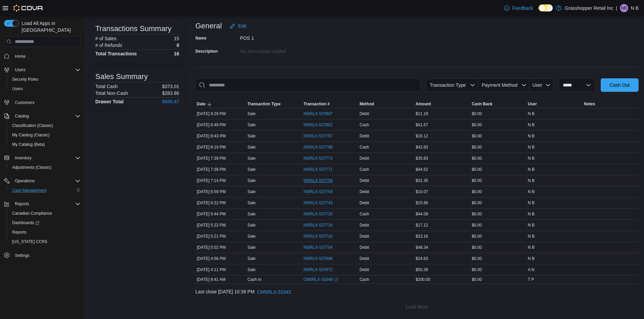 The height and width of the screenshot is (319, 644). Describe the element at coordinates (42, 102) in the screenshot. I see `button: Customers` at that location.